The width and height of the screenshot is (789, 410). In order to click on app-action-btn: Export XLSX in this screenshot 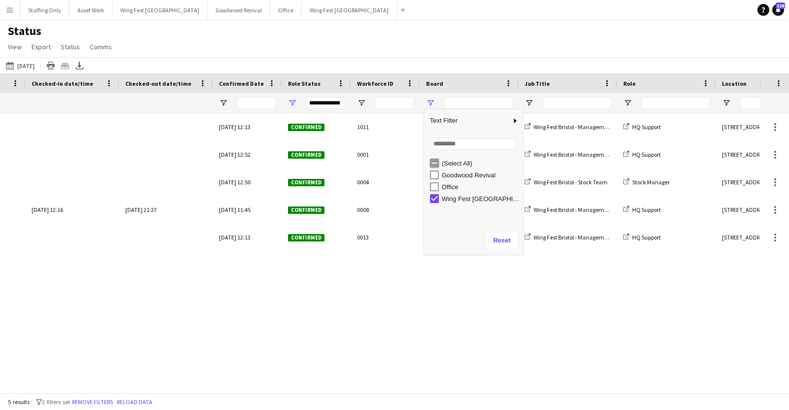, I will do `click(79, 66)`.